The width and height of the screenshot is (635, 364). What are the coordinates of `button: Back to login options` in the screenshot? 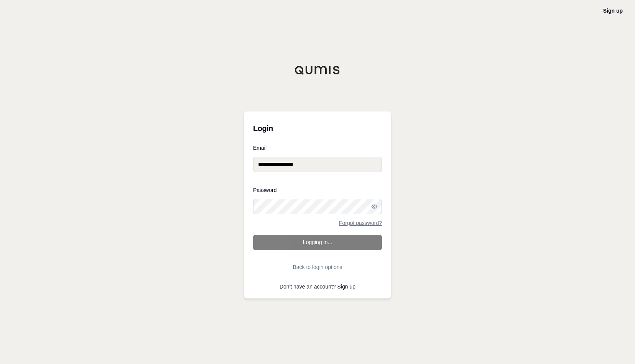 It's located at (318, 267).